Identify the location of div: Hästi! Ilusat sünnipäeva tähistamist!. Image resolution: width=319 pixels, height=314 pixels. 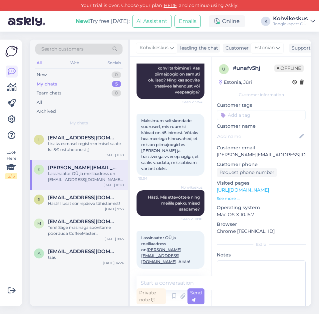
(86, 204).